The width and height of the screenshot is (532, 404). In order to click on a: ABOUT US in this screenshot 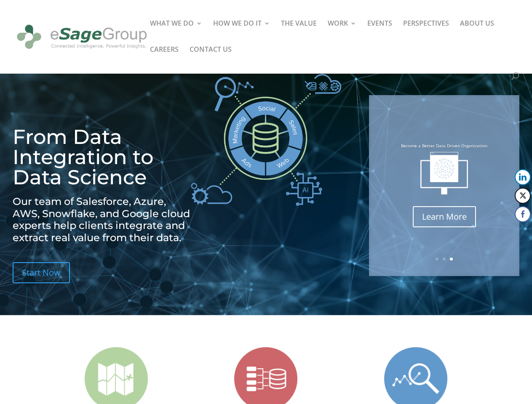, I will do `click(477, 33)`.